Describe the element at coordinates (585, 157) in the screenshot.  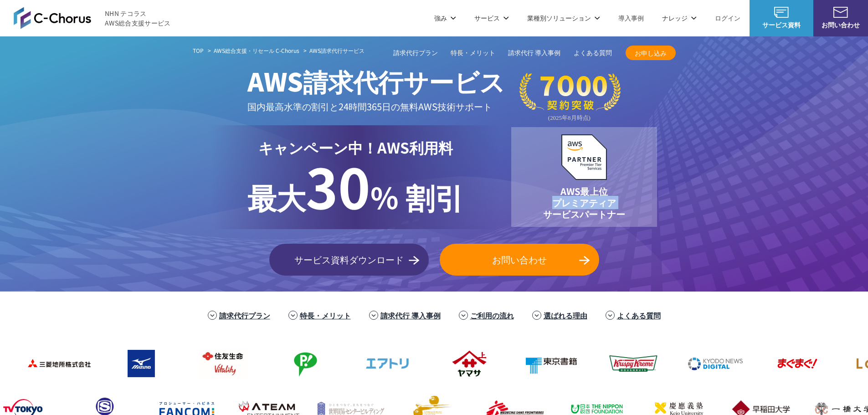
I see `img: AWSプレミアティアサービスパートナー` at that location.